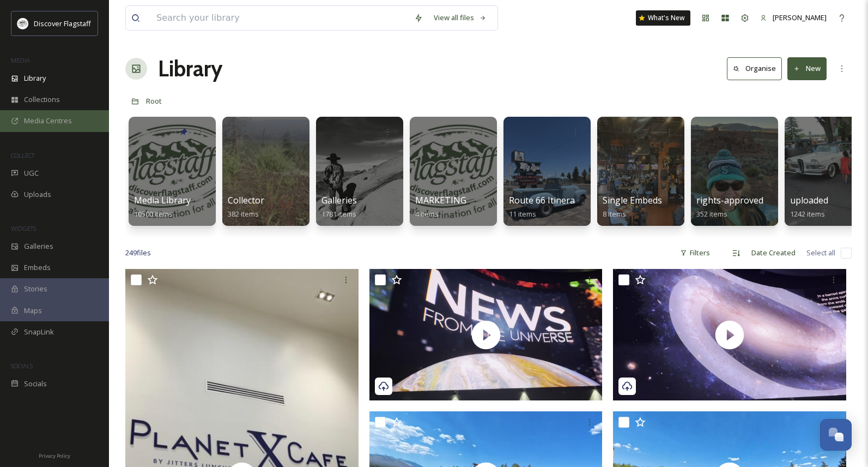  What do you see at coordinates (163, 206) in the screenshot?
I see `a: Media Library10500 items` at bounding box center [163, 206].